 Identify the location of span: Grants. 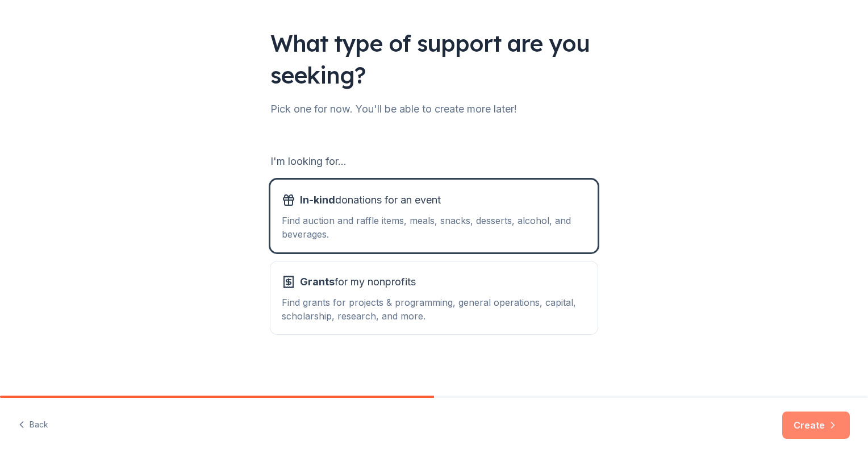
(317, 281).